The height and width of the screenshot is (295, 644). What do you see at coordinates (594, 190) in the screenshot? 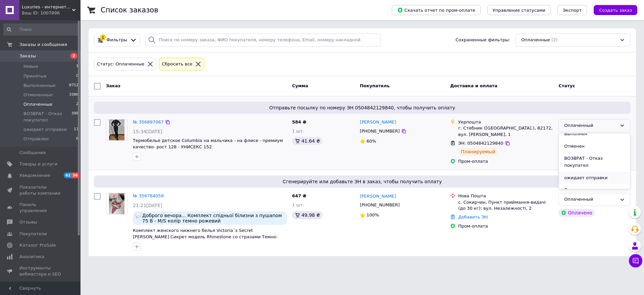
I see `li: Отправлен` at bounding box center [594, 190].